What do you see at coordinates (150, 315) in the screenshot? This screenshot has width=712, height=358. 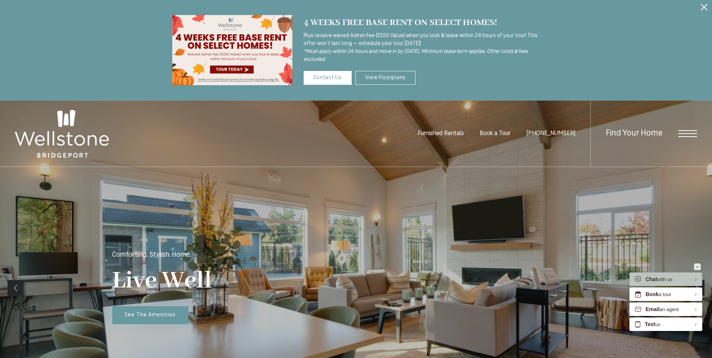 I see `a: See The Amenities` at bounding box center [150, 315].